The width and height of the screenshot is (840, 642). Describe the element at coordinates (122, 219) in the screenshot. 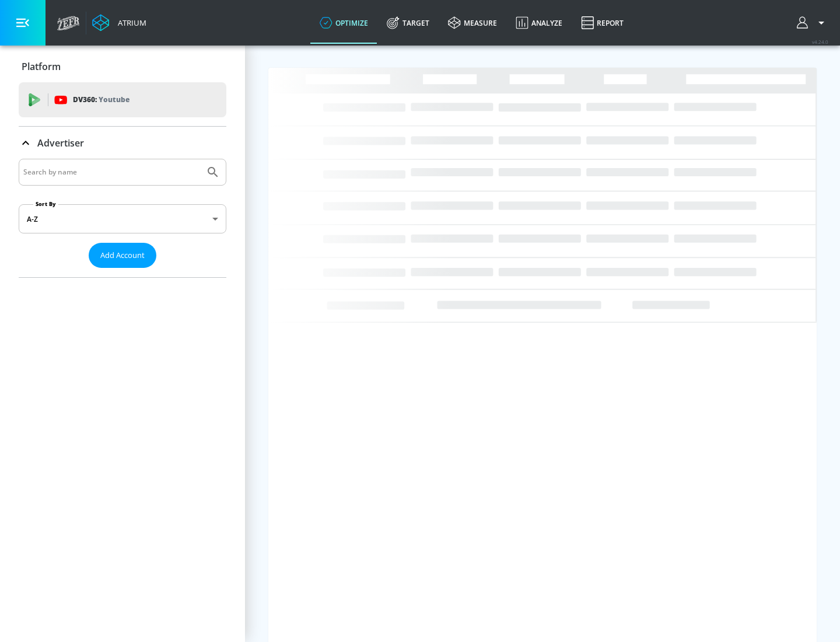

I see `div: A-Z` at that location.